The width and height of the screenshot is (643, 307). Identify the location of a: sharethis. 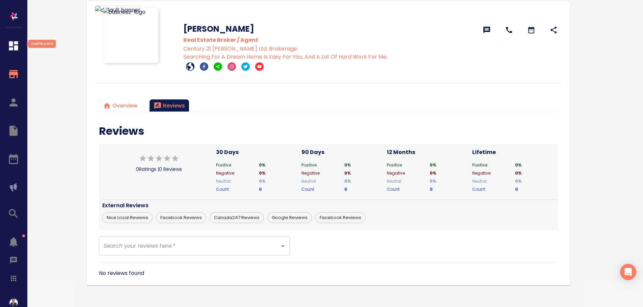
(218, 66).